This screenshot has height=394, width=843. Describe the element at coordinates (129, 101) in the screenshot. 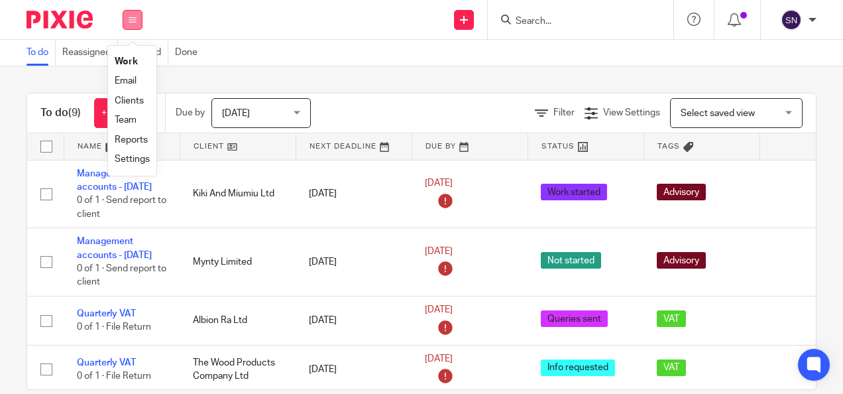

I see `a: Clients` at that location.